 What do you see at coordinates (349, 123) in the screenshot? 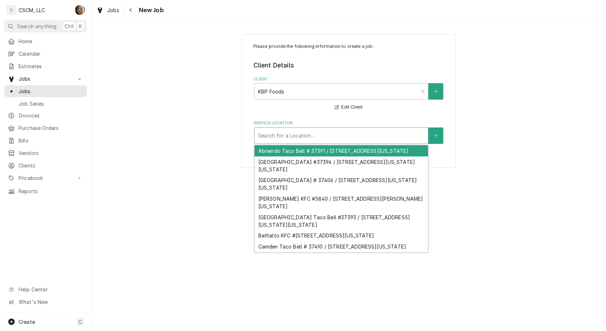
I see `label: Service Location` at bounding box center [349, 123].